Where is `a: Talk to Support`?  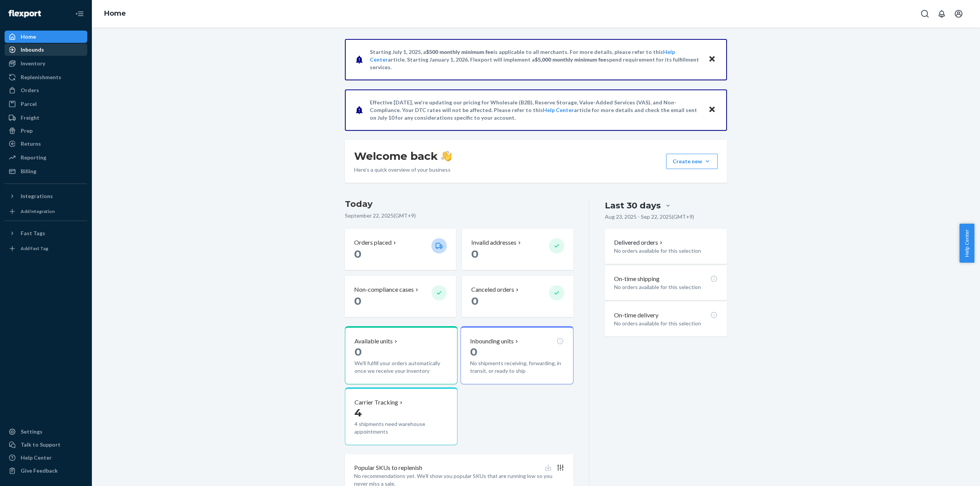 a: Talk to Support is located at coordinates (46, 445).